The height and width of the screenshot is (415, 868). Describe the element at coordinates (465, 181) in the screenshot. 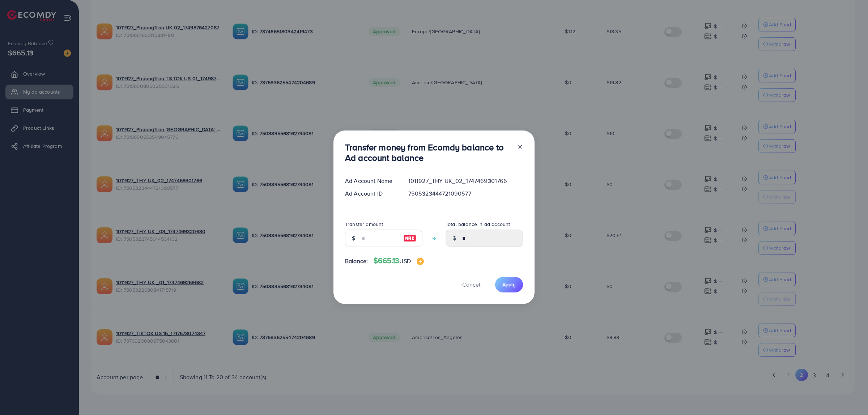

I see `div: 1011927_THY UK_02_1747469301766` at that location.